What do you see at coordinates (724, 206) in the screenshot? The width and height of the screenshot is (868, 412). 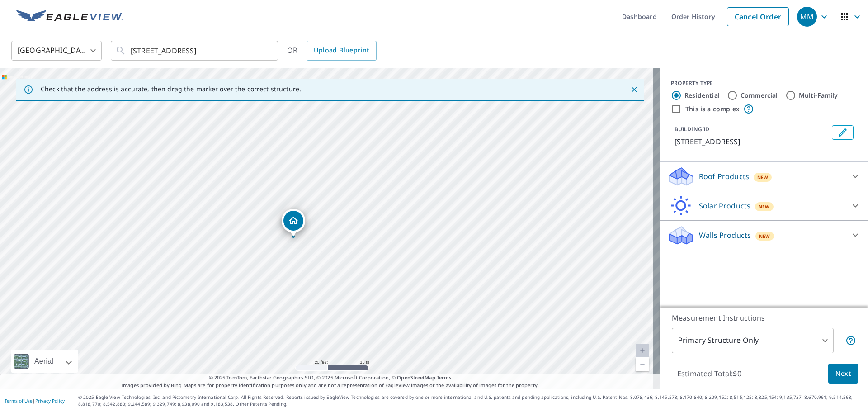 I see `p: Solar Products` at bounding box center [724, 206].